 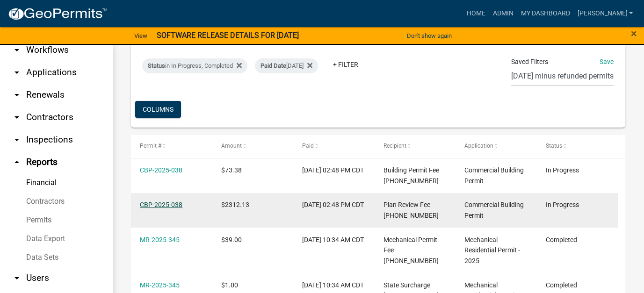 I want to click on span: Plan Review Fee 101-1200-34112, so click(x=411, y=209).